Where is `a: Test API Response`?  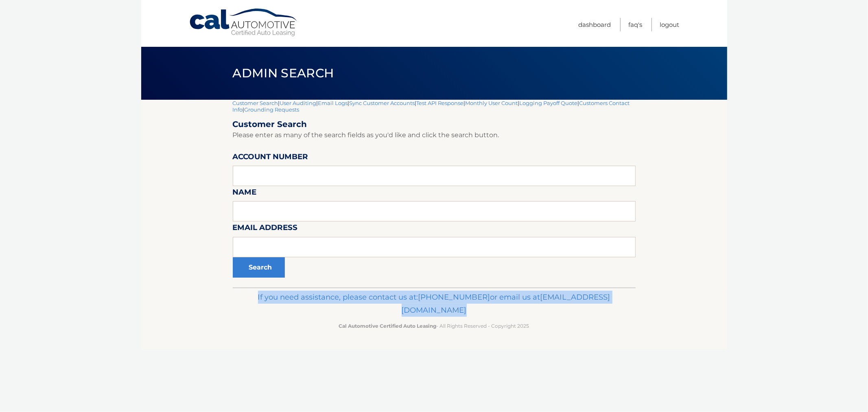 a: Test API Response is located at coordinates (441, 103).